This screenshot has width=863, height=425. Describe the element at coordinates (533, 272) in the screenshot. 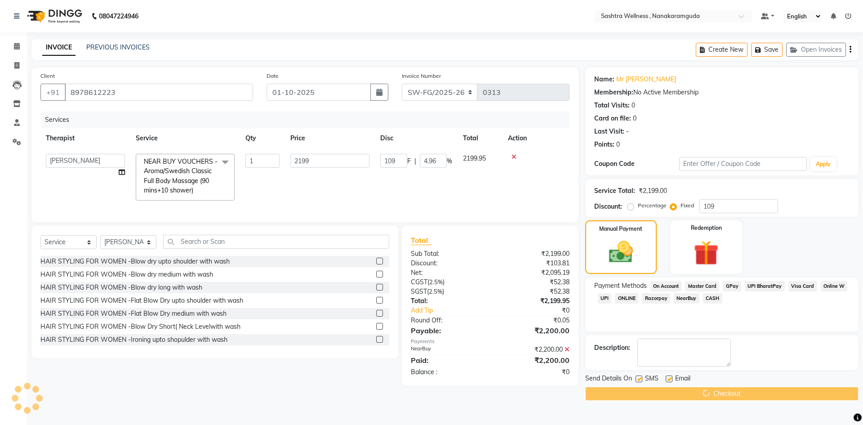

I see `div: ₹2,095.19` at that location.